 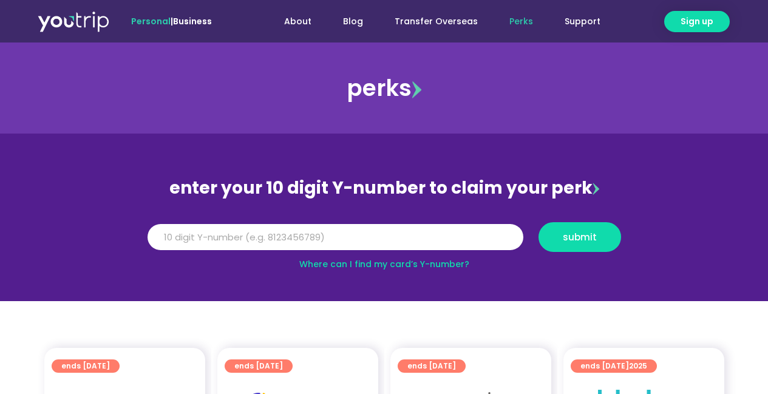 What do you see at coordinates (384, 188) in the screenshot?
I see `div: enter your 10 digit Y-number to claim your perk` at bounding box center [384, 188].